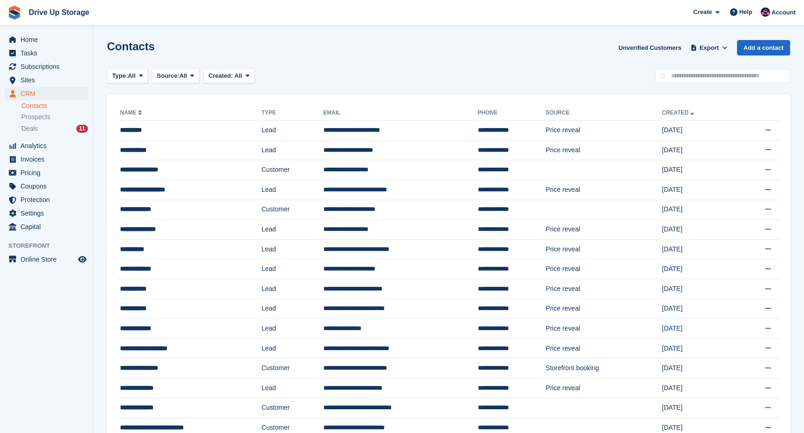 Image resolution: width=804 pixels, height=433 pixels. Describe the element at coordinates (120, 76) in the screenshot. I see `span: Type:` at that location.